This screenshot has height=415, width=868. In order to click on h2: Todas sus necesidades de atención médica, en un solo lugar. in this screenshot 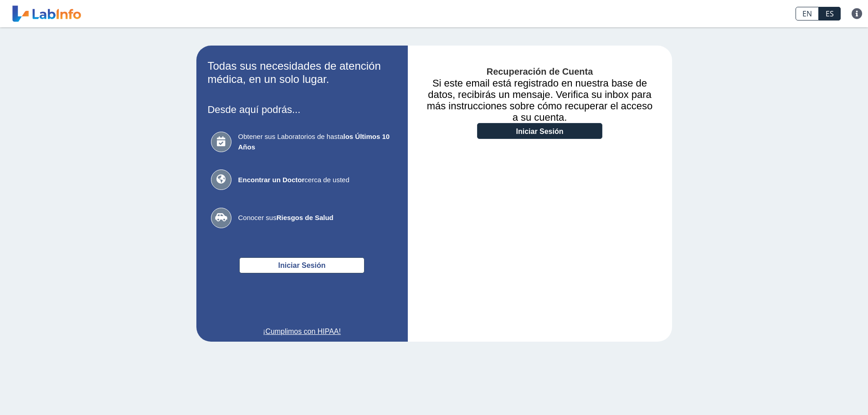, I will do `click(302, 73)`.